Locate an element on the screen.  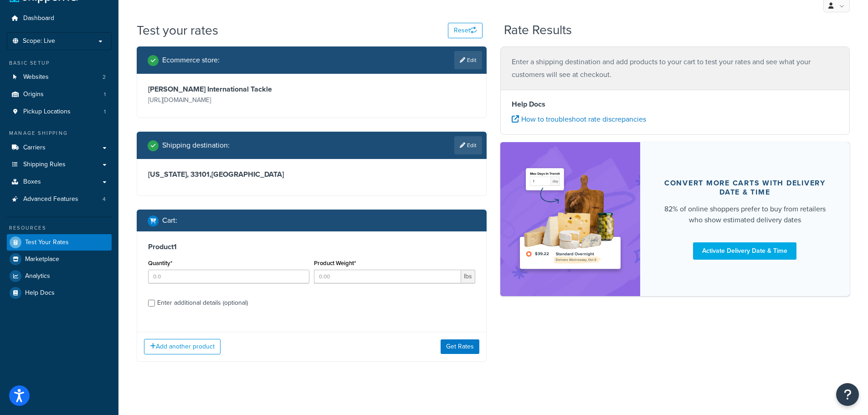
li: Origins is located at coordinates (60, 94).